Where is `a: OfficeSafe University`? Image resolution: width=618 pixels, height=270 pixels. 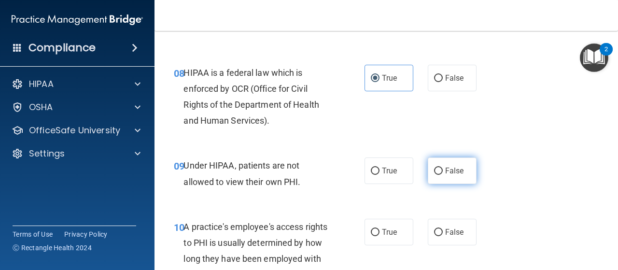 a: OfficeSafe University is located at coordinates (76, 130).